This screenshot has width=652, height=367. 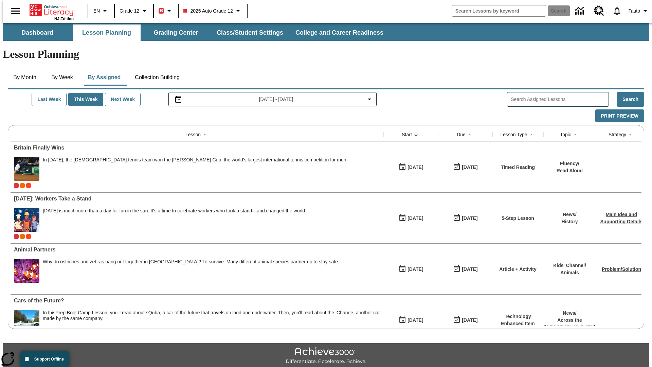 What do you see at coordinates (599, 11) in the screenshot?
I see `a: Resource Center, Will open in new tab` at bounding box center [599, 11].